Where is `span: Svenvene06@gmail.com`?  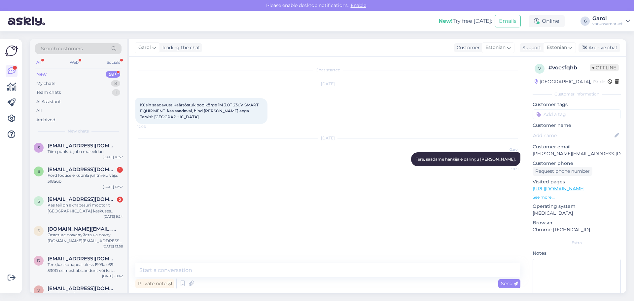 span: Svenvene06@gmail.com is located at coordinates (82, 199).